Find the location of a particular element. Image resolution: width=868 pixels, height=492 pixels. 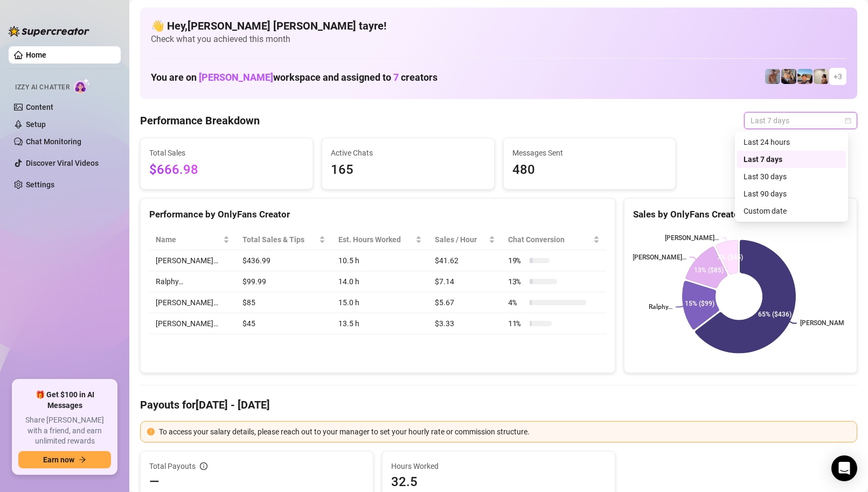

td: 13.5 h is located at coordinates (380, 324).